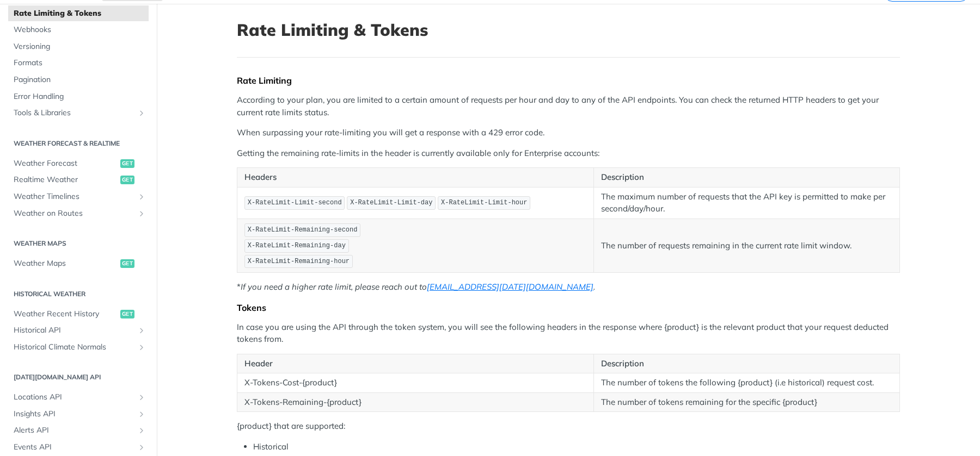  What do you see at coordinates (79, 63) in the screenshot?
I see `span: Formats` at bounding box center [79, 63].